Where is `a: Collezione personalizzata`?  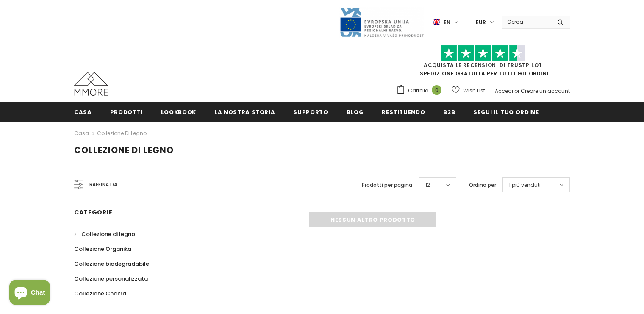
a: Collezione personalizzata is located at coordinates (111, 278).